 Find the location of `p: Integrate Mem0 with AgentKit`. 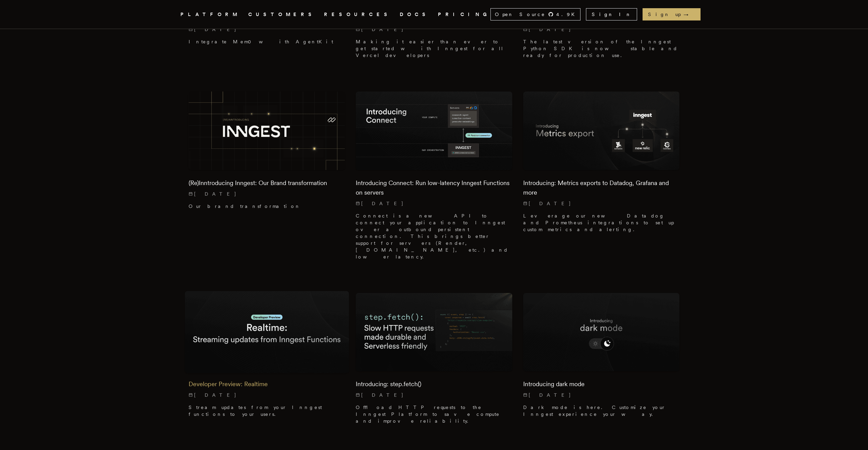

p: Integrate Mem0 with AgentKit is located at coordinates (267, 42).